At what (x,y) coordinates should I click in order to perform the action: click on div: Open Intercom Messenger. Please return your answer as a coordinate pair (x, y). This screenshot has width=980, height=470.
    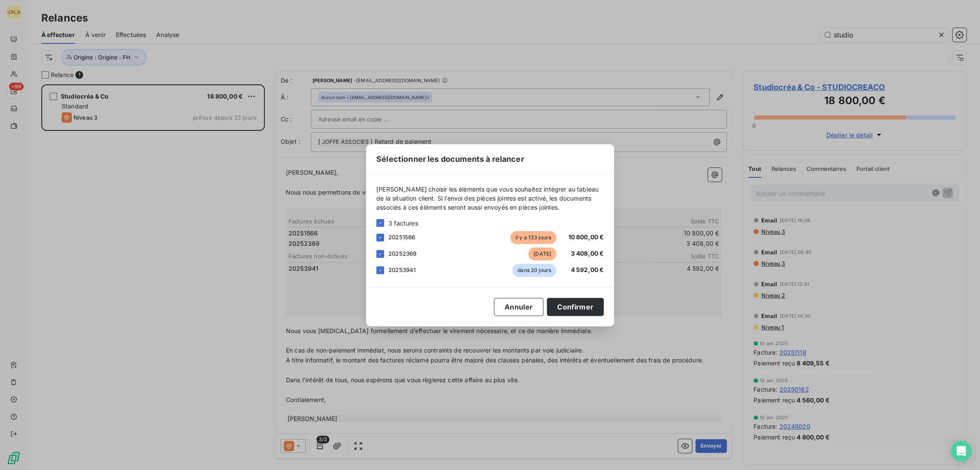
    Looking at the image, I should click on (962, 451).